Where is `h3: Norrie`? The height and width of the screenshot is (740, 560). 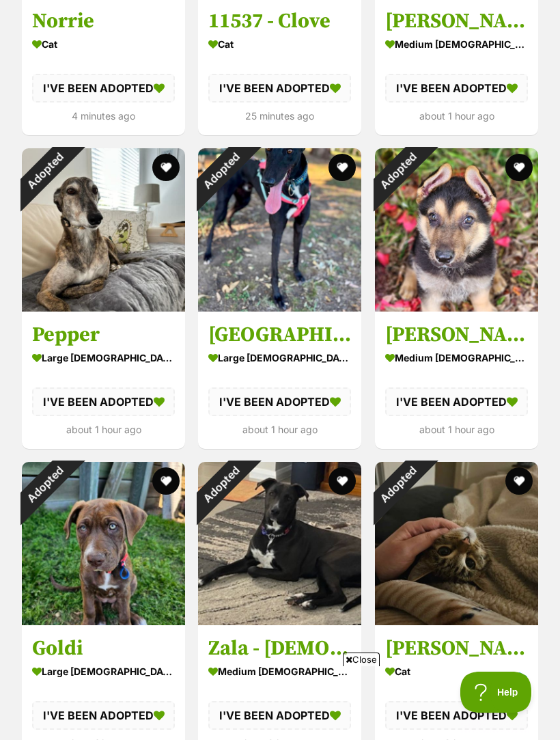
h3: Norrie is located at coordinates (103, 21).